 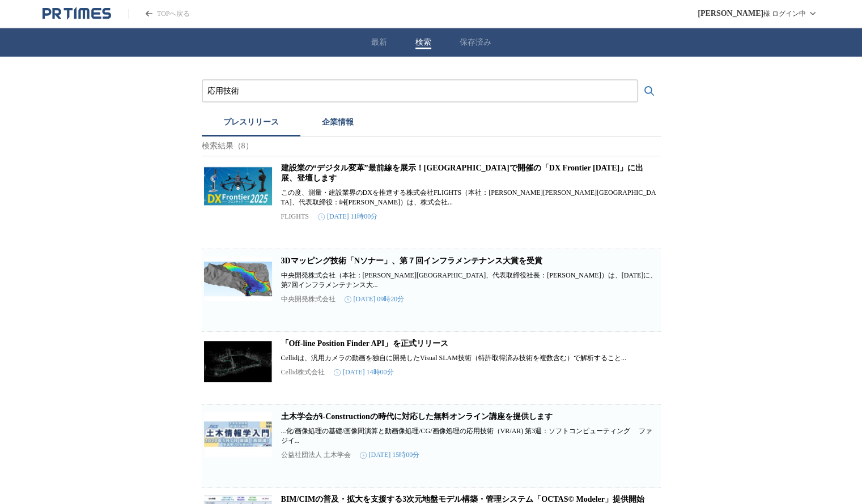 I want to click on button: 検索する, so click(x=650, y=91).